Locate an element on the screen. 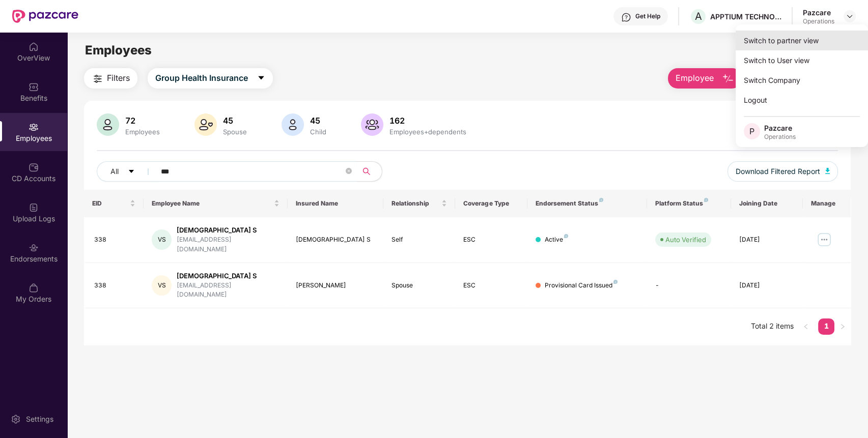 The image size is (868, 438). div: Switch to User view is located at coordinates (801, 60).